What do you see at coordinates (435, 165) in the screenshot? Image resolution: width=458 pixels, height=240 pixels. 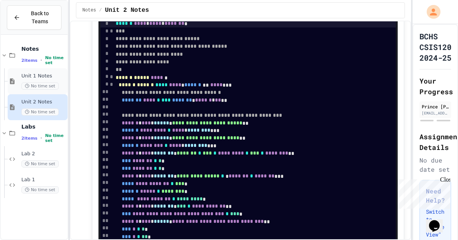 I see `div: No due date set` at bounding box center [435, 165].